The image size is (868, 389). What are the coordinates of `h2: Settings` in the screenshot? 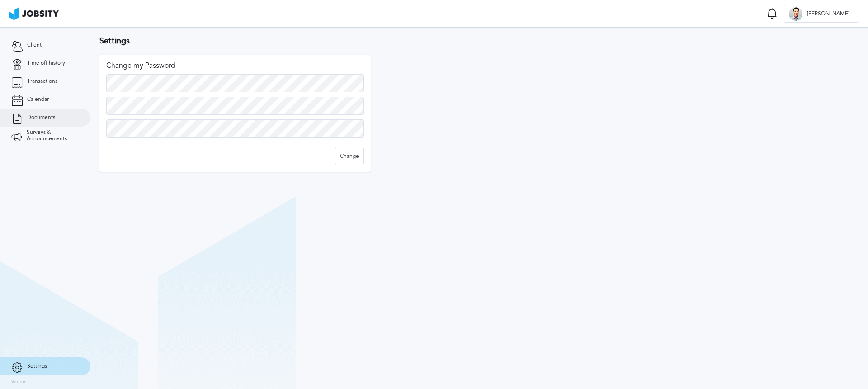 It's located at (248, 41).